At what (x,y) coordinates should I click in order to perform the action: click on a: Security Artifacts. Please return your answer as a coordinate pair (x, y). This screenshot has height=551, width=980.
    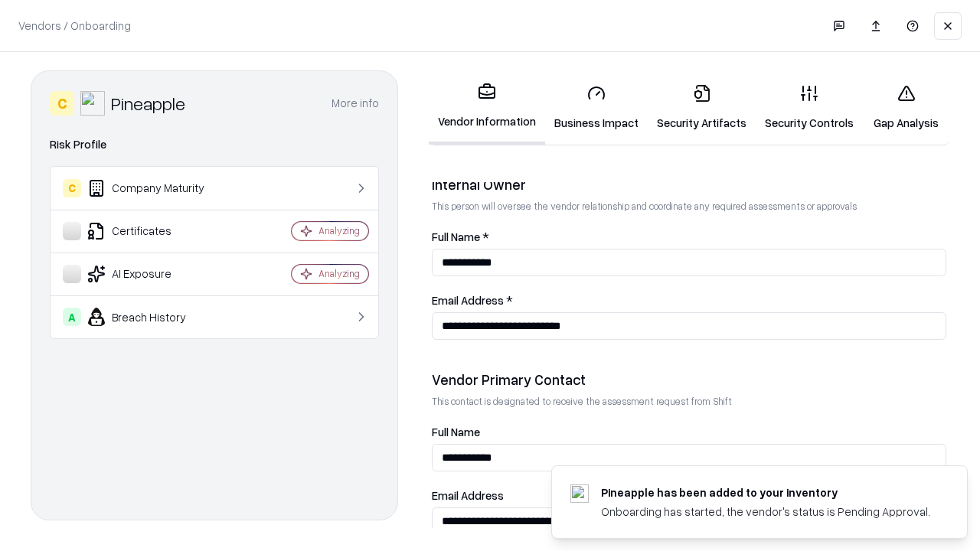
    Looking at the image, I should click on (702, 107).